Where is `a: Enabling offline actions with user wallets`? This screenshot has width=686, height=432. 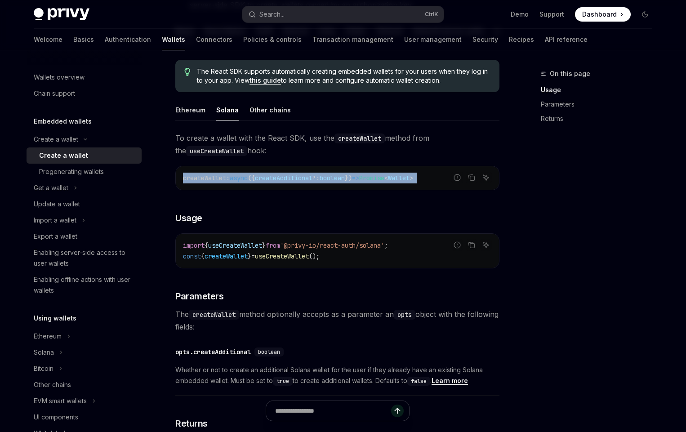 a: Enabling offline actions with user wallets is located at coordinates (84, 285).